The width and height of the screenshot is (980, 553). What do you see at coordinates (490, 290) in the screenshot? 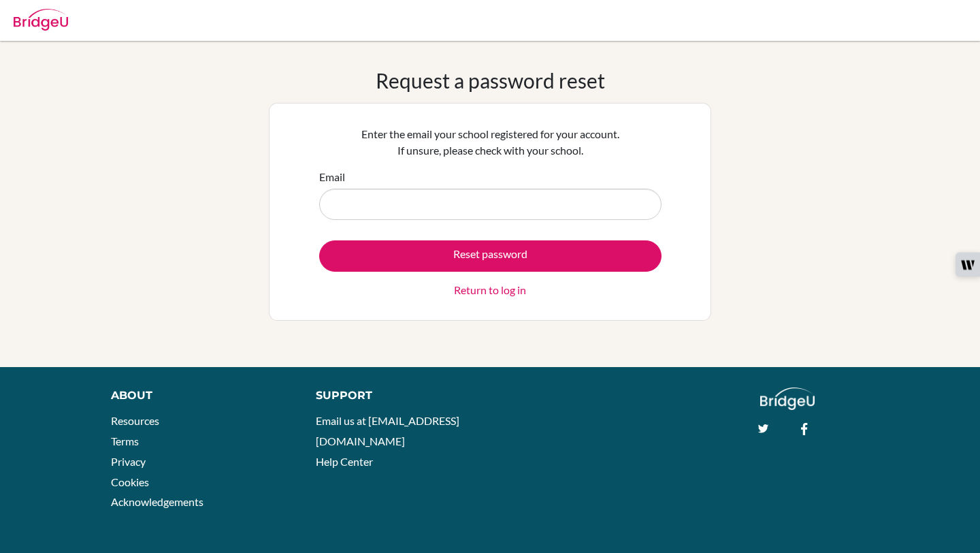
I see `a: Return to log in` at bounding box center [490, 290].